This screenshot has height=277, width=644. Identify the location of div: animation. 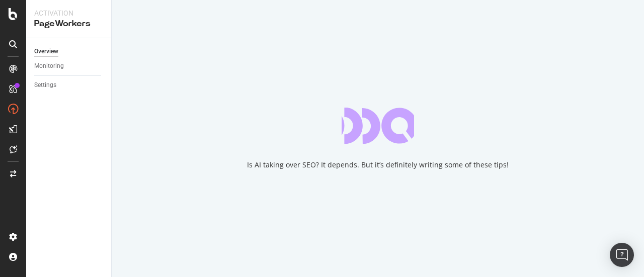
(378, 126).